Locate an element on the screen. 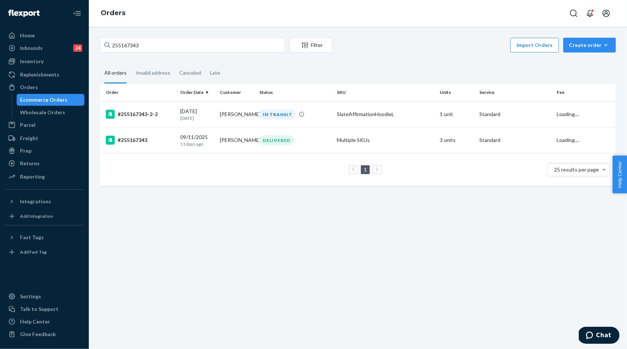 The image size is (627, 349). img: Flexport logo is located at coordinates (24, 13).